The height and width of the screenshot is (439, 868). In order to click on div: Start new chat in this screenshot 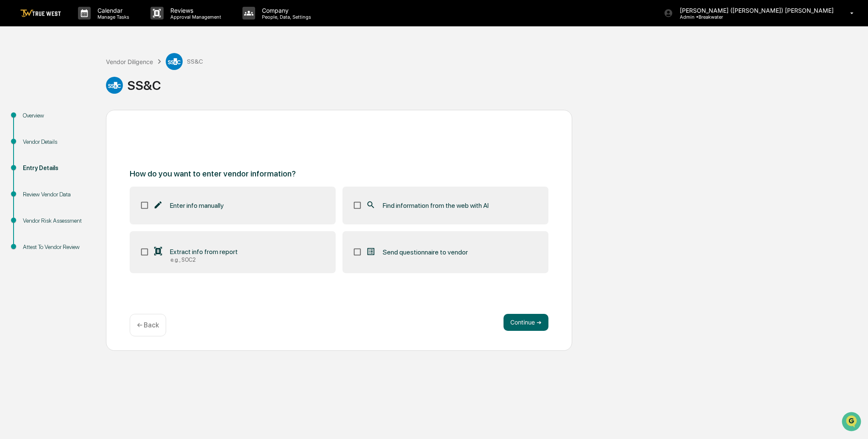, I will do `click(84, 69)`.